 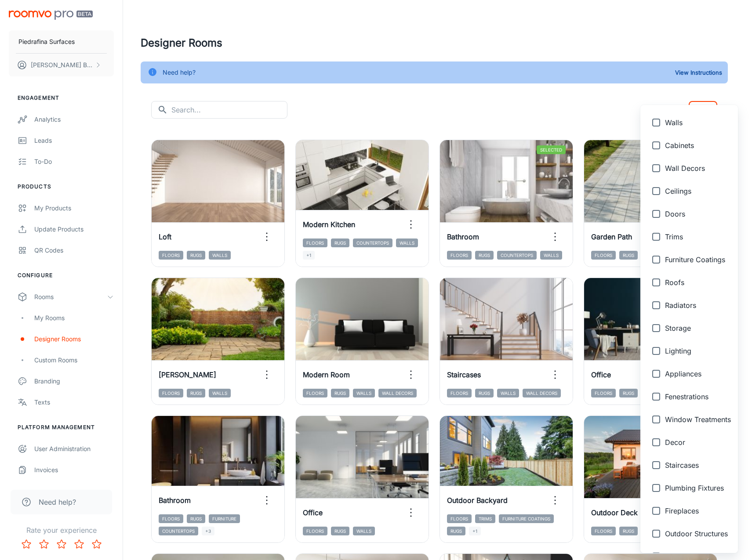 I want to click on span: Walls, so click(x=698, y=123).